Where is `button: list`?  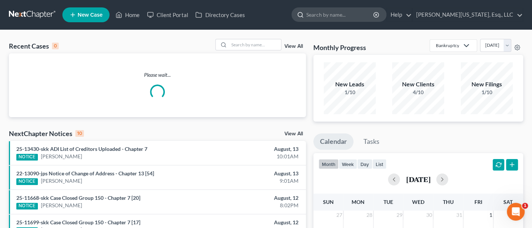
button: list is located at coordinates (379, 164).